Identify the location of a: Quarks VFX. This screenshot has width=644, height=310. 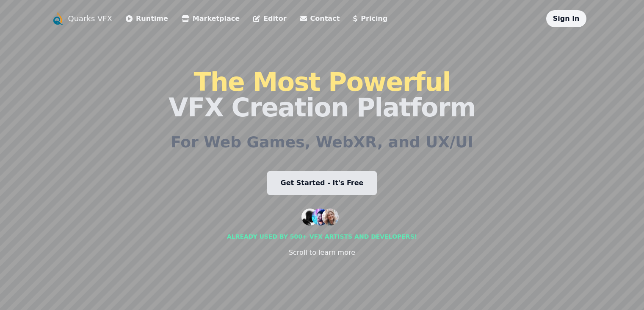
(90, 18).